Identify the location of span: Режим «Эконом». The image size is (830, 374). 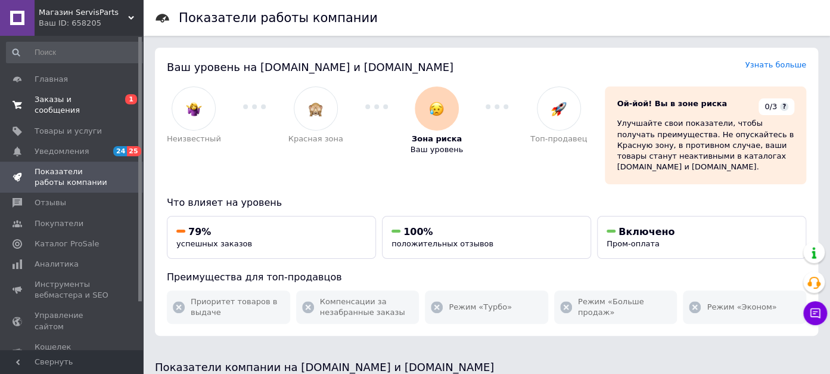
(741, 307).